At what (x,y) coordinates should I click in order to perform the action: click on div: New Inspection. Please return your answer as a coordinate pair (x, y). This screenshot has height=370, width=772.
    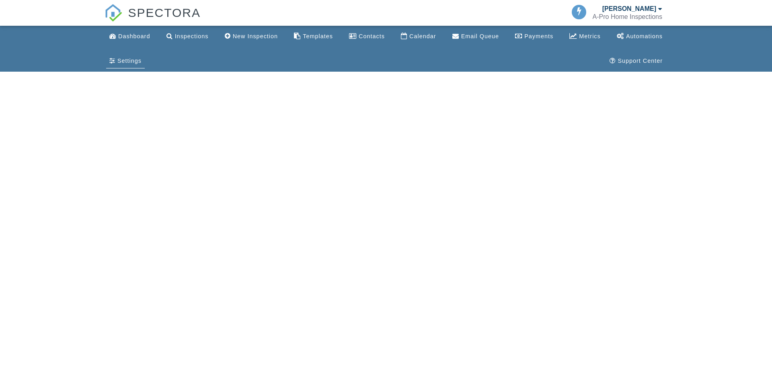
    Looking at the image, I should click on (255, 36).